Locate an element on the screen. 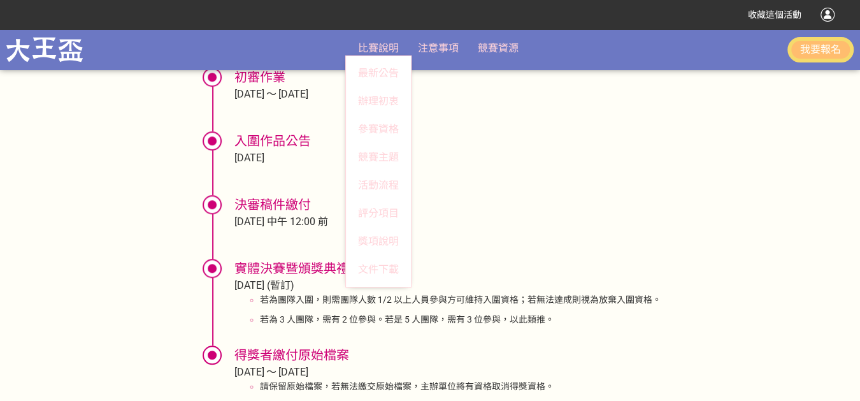  p: 實體決賽暨頒獎典禮 is located at coordinates (448, 268).